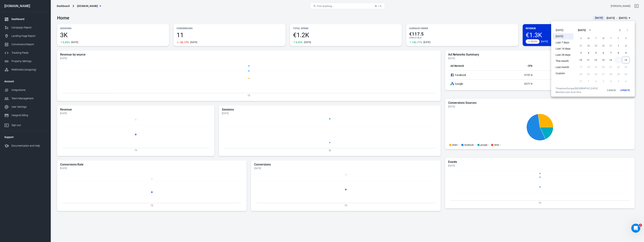  Describe the element at coordinates (640, 225) in the screenshot. I see `span: 1` at that location.